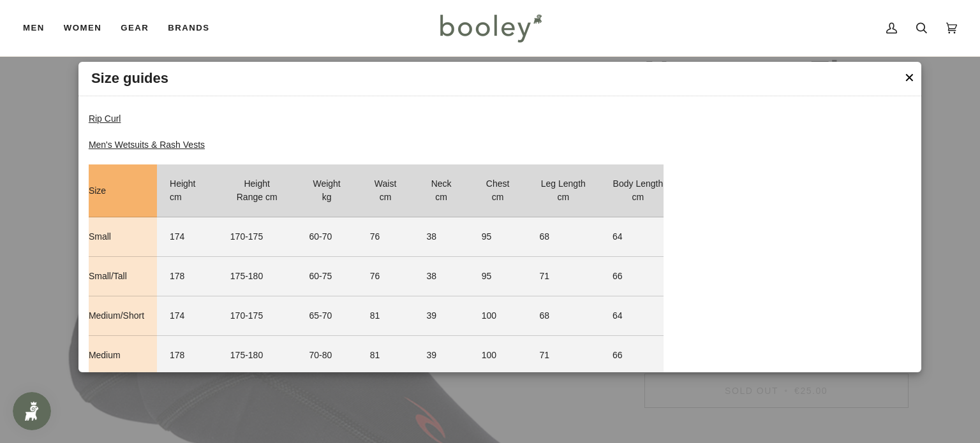 Image resolution: width=980 pixels, height=443 pixels. I want to click on u: Men's Wetsuits & Rash Vests, so click(147, 144).